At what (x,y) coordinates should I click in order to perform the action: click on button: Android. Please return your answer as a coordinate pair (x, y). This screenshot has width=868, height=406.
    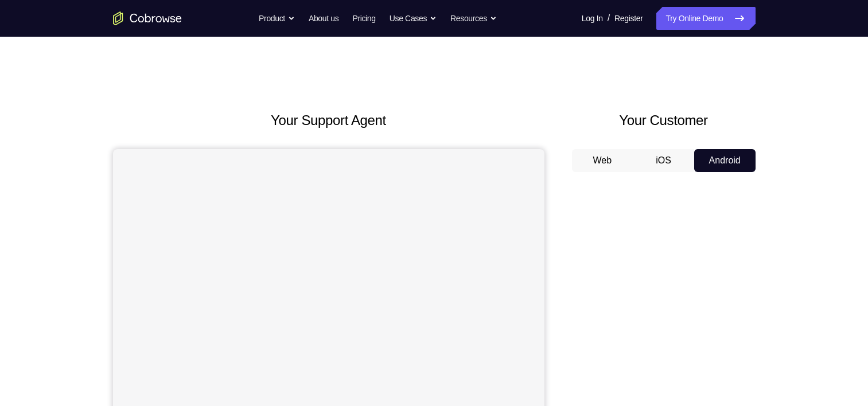
    Looking at the image, I should click on (725, 160).